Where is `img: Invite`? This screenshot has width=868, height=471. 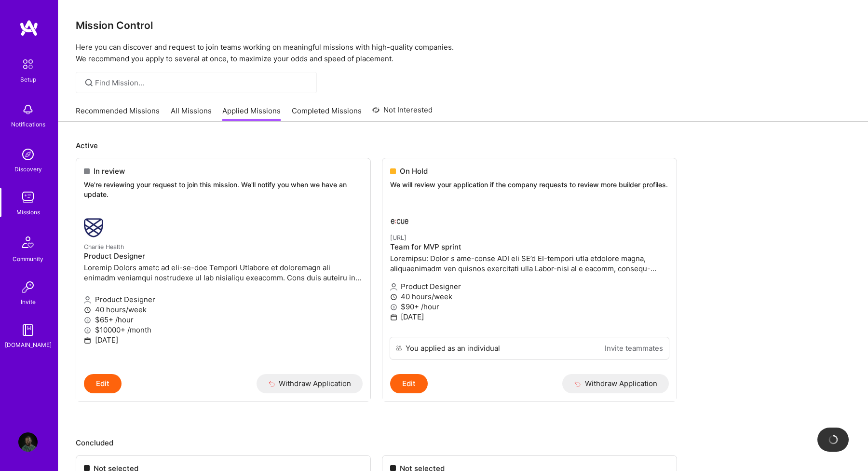 img: Invite is located at coordinates (28, 287).